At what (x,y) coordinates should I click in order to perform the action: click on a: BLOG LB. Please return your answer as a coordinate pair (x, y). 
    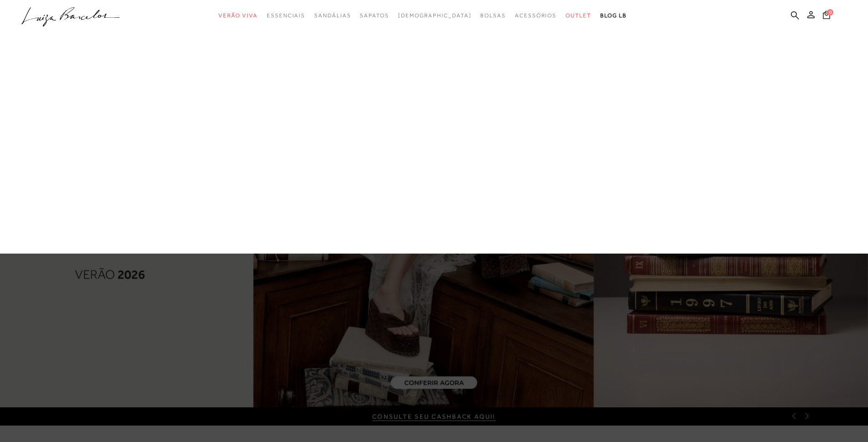
    Looking at the image, I should click on (613, 15).